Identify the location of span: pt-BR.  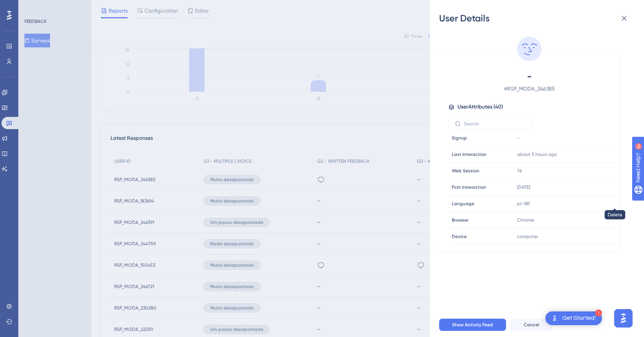
(524, 203).